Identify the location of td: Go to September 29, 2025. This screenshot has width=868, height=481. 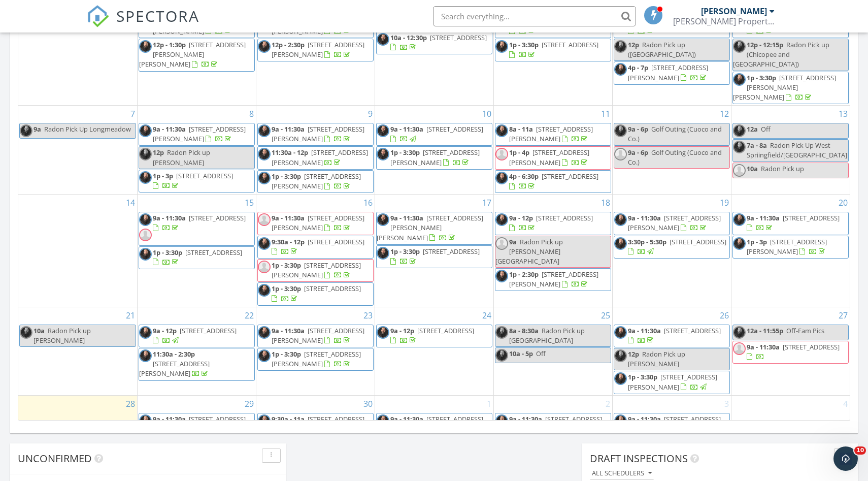
(196, 428).